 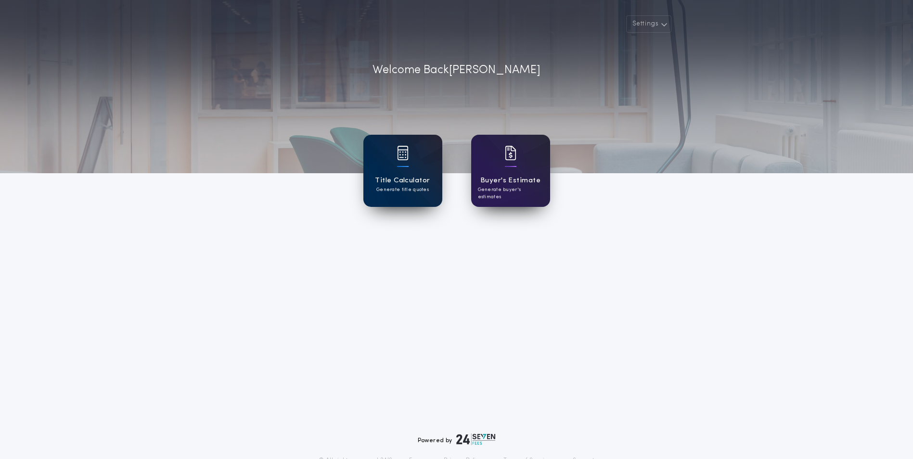 What do you see at coordinates (510, 180) in the screenshot?
I see `h1: Buyer's Estimate` at bounding box center [510, 180].